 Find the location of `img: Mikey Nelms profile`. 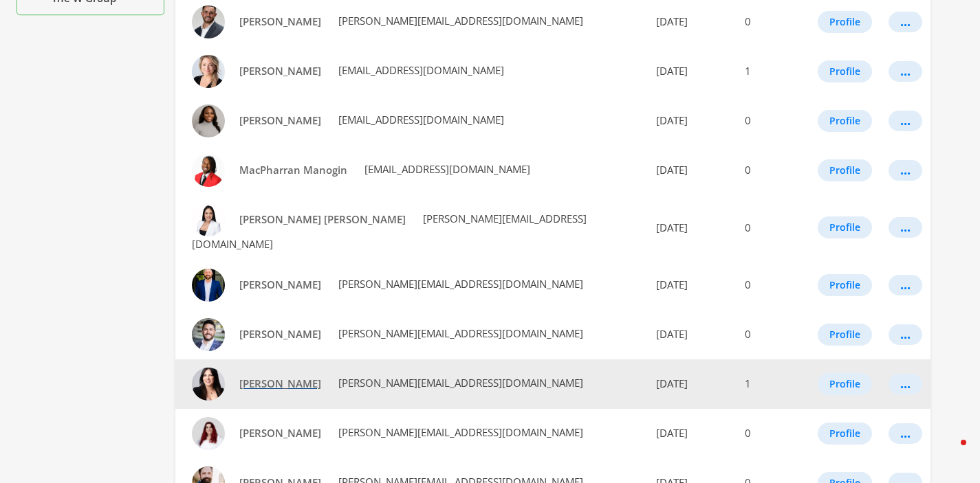

img: Mikey Nelms profile is located at coordinates (208, 334).